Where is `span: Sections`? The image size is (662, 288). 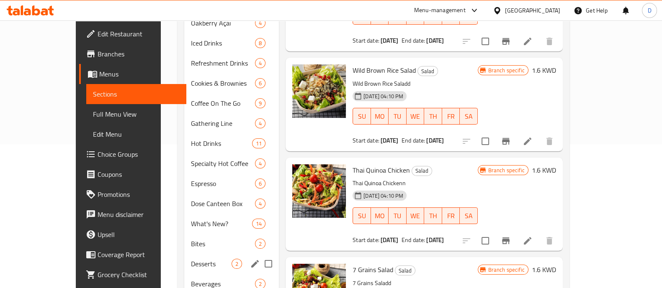 span: Sections is located at coordinates (136, 94).